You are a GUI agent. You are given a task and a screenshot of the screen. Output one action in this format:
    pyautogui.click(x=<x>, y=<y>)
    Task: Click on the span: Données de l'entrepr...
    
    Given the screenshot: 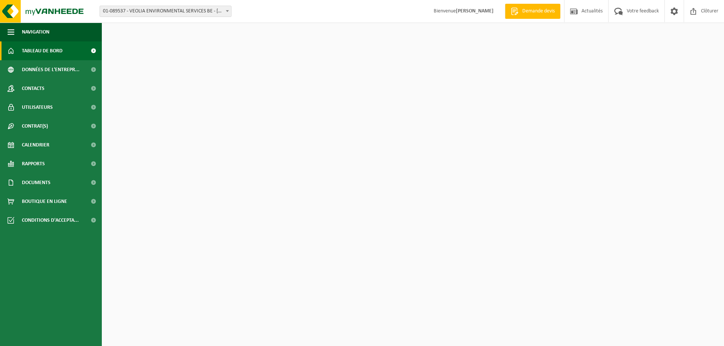 What is the action you would take?
    pyautogui.click(x=51, y=70)
    